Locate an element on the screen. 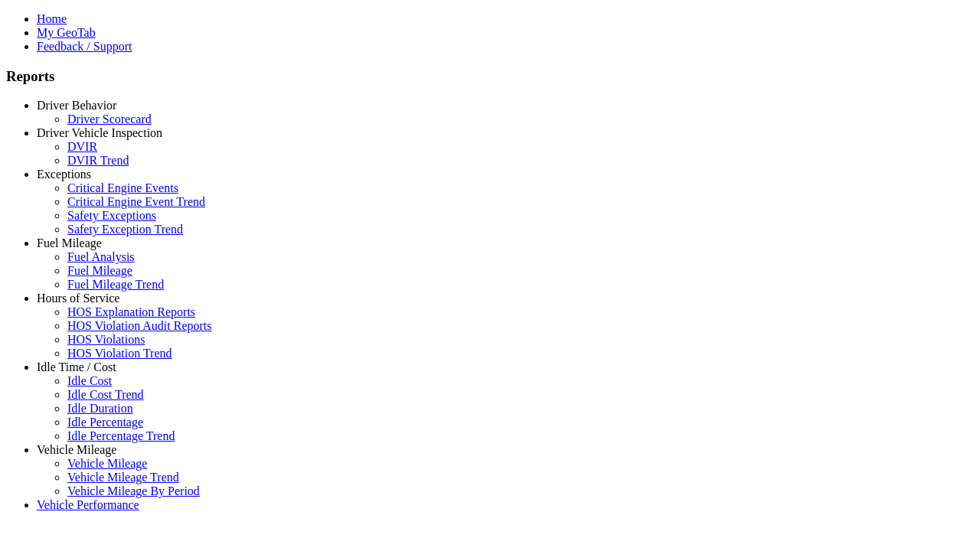 The image size is (980, 551). a: Exceptions is located at coordinates (64, 174).